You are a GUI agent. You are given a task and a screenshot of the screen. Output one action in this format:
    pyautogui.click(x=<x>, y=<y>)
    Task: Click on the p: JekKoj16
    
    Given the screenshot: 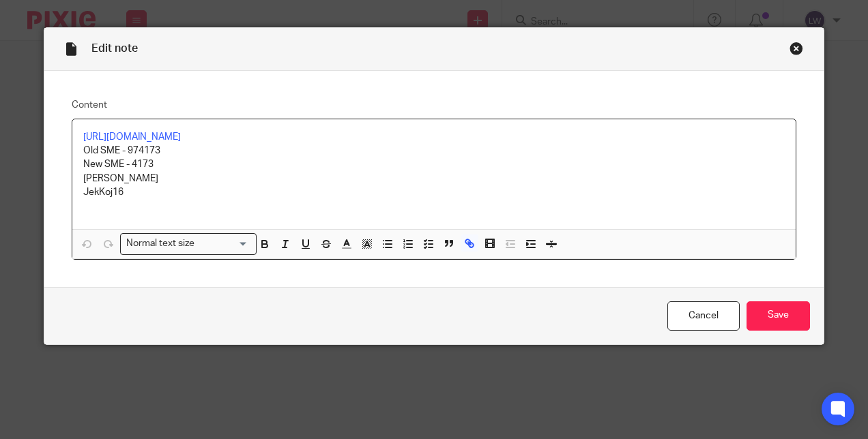 What is the action you would take?
    pyautogui.click(x=434, y=192)
    